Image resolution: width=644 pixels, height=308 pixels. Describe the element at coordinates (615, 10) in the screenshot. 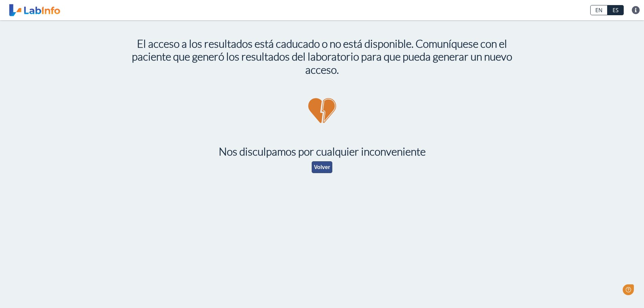

I see `a: ES` at that location.